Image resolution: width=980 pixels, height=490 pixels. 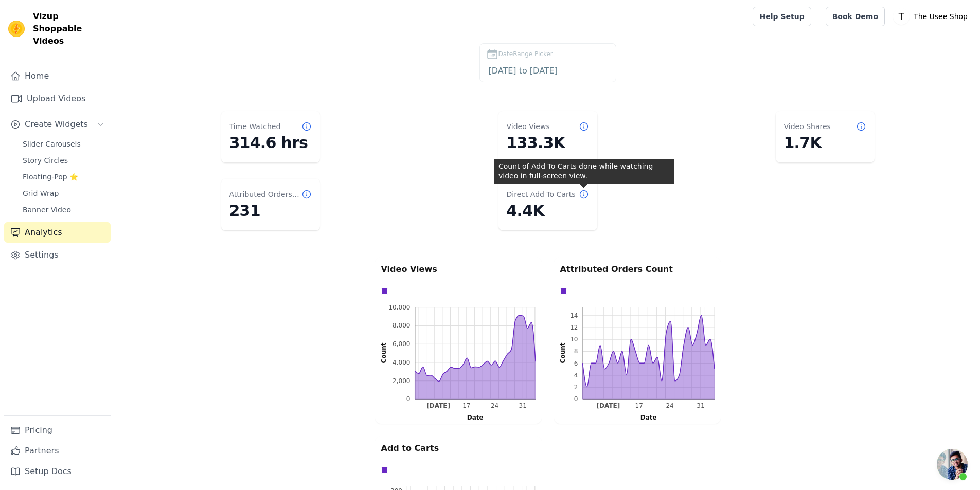 I want to click on a: Upload Videos, so click(x=57, y=99).